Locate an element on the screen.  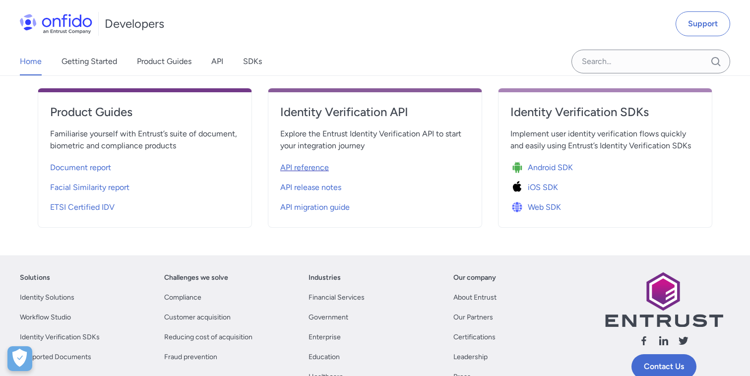
a: Icon iOS SDKiOS SDK is located at coordinates (606, 186).